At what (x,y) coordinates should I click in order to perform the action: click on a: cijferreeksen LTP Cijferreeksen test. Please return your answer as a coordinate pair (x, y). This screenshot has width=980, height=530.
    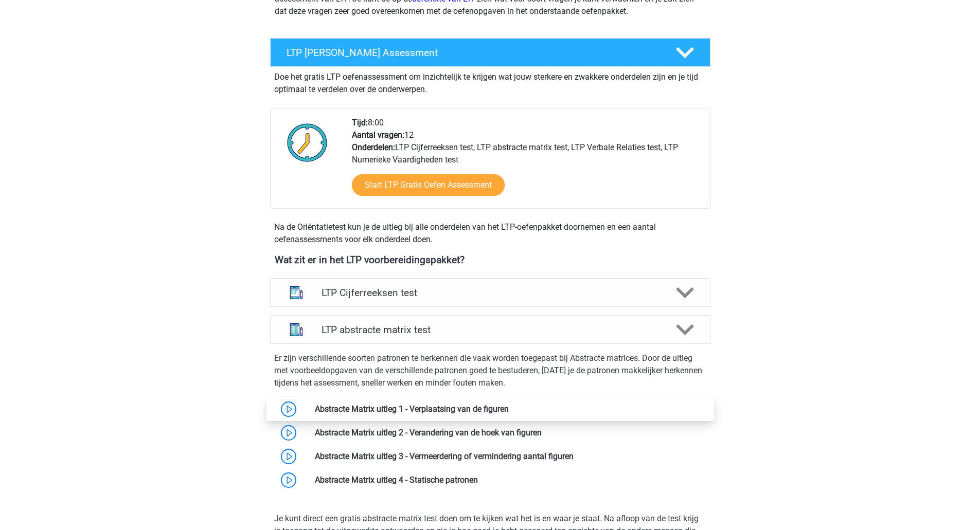
    Looking at the image, I should click on (490, 293).